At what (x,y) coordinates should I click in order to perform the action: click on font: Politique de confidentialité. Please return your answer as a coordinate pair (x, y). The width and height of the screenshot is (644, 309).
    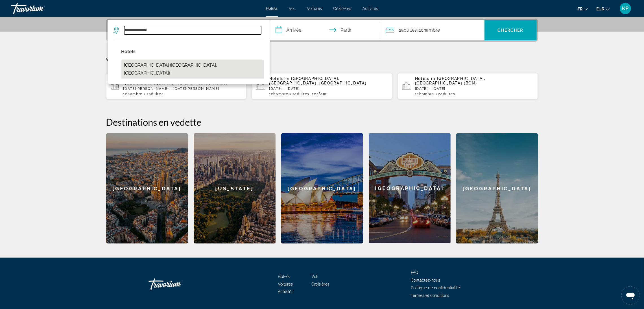
    Looking at the image, I should click on (436, 288).